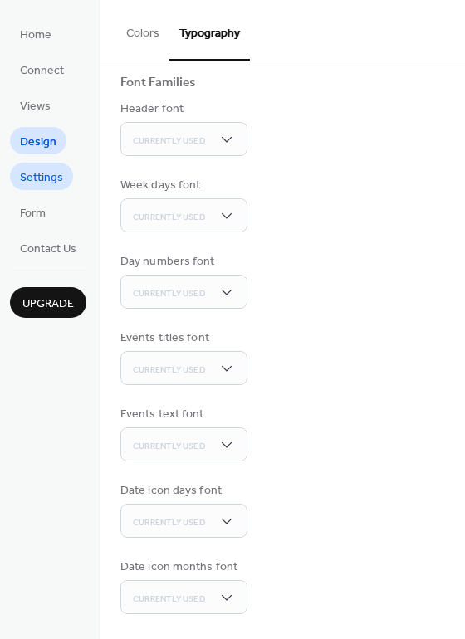  What do you see at coordinates (48, 249) in the screenshot?
I see `span: Contact Us` at bounding box center [48, 249].